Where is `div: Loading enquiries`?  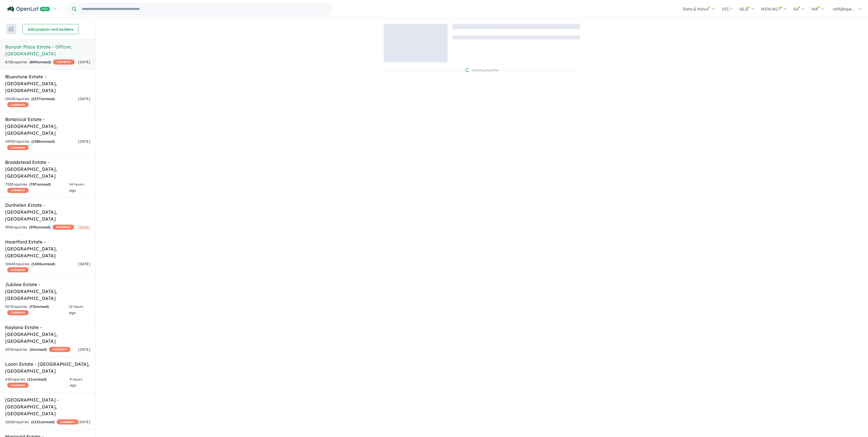
div: Loading enquiries is located at coordinates (482, 70).